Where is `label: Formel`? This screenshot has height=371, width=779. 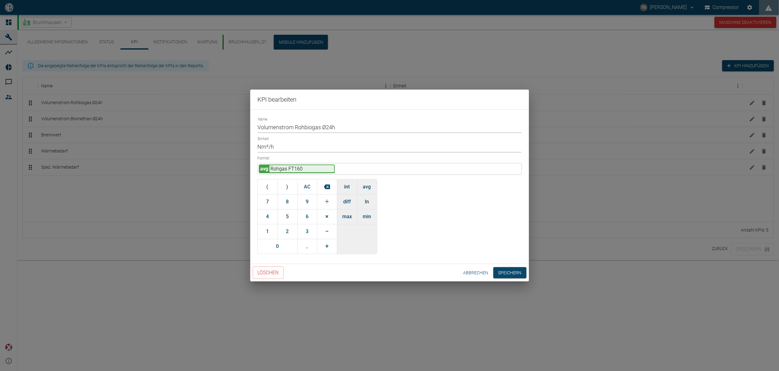
label: Formel is located at coordinates (390, 158).